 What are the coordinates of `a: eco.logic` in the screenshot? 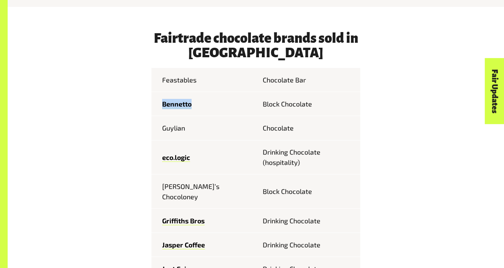 It's located at (176, 157).